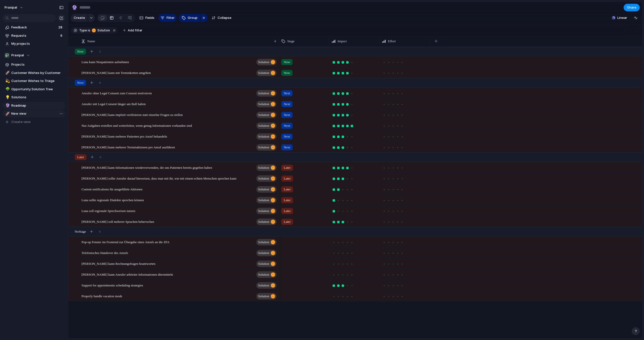 This screenshot has height=340, width=644. Describe the element at coordinates (34, 73) in the screenshot. I see `a: 🚀Customer Wishes by Customer` at that location.